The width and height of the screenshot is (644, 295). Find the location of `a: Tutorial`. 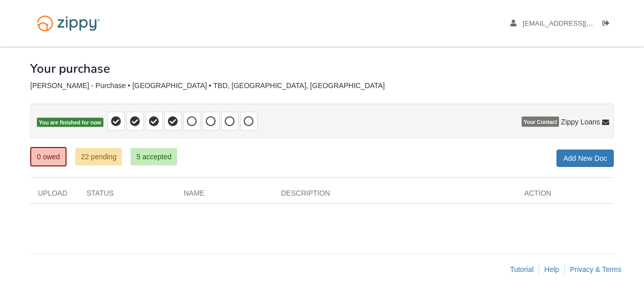

a: Tutorial is located at coordinates (522, 269).